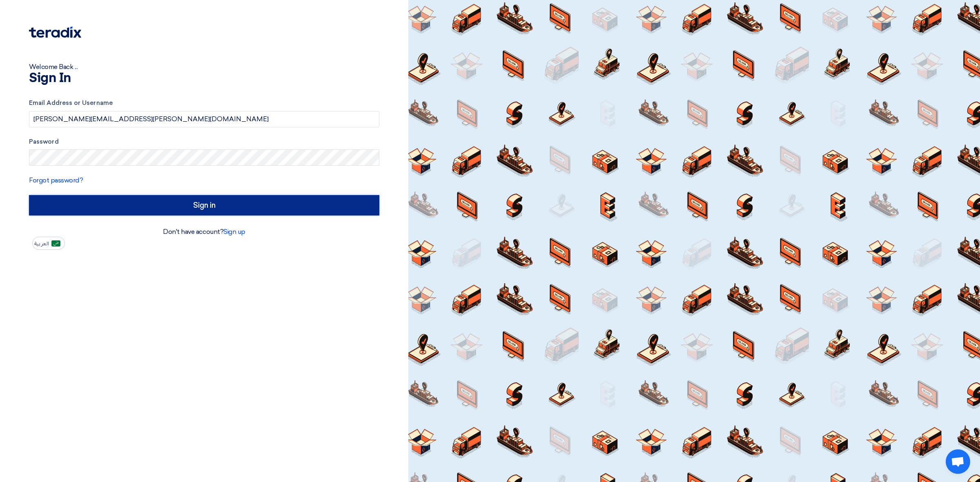 This screenshot has height=482, width=980. What do you see at coordinates (204, 205) in the screenshot?
I see `input: Sign in` at bounding box center [204, 205].